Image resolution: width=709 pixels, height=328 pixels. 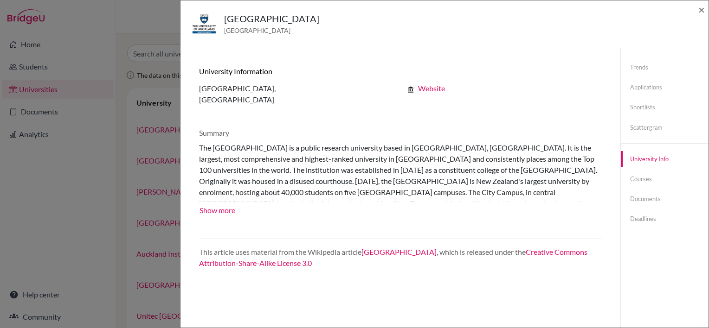 What do you see at coordinates (664, 159) in the screenshot?
I see `a: University info` at bounding box center [664, 159].